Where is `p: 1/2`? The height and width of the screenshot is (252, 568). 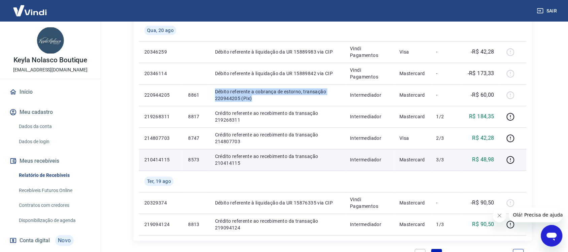 p: 1/2 is located at coordinates (446, 116).